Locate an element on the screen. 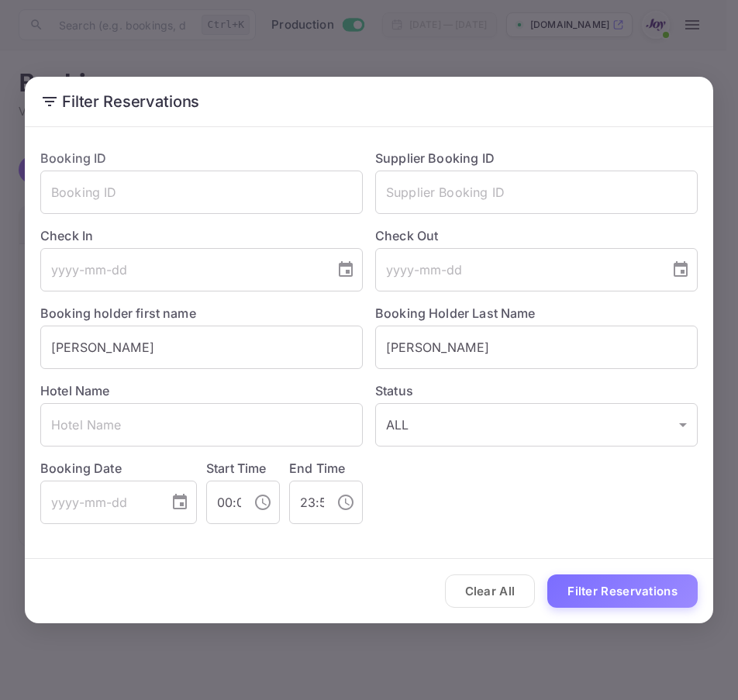 This screenshot has height=700, width=738. label: Booking Holder Last Name is located at coordinates (455, 313).